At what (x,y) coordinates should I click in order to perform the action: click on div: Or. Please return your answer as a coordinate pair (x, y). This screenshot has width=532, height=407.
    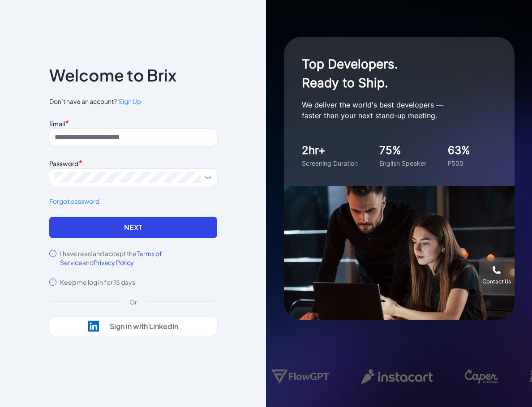
    Looking at the image, I should click on (133, 302).